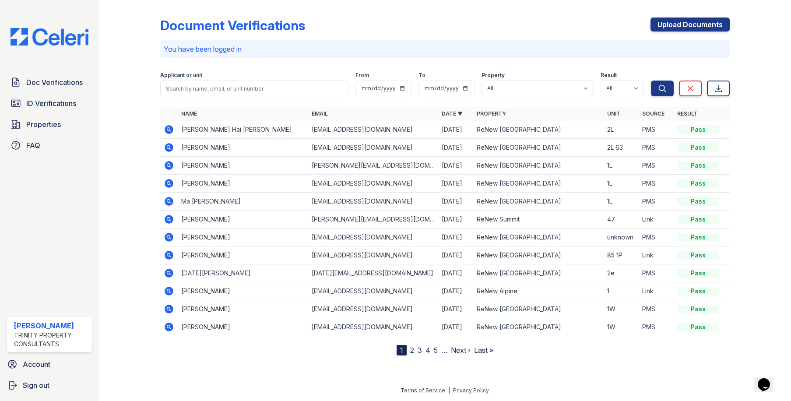  Describe the element at coordinates (49, 82) in the screenshot. I see `a: Doc Verifications` at that location.